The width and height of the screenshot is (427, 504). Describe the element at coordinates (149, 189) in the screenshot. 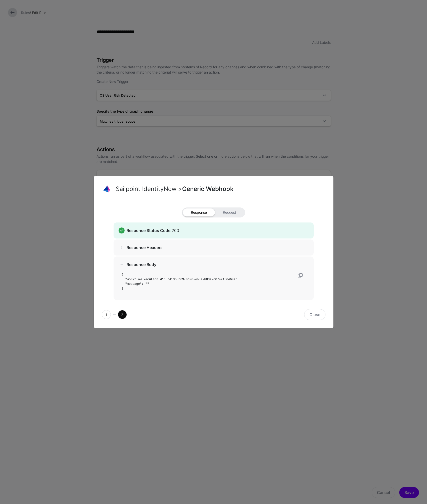

I see `span: Sailpoint IdentityNow >` at that location.